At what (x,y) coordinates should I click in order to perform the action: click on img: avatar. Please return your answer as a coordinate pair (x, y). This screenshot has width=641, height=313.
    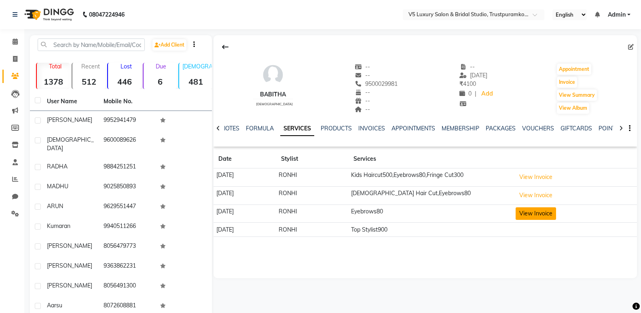
    Looking at the image, I should click on (273, 75).